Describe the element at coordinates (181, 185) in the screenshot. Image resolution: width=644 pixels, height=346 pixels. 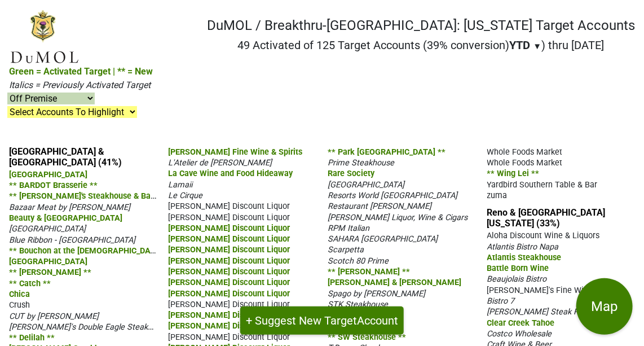
I see `span: Lamaii` at that location.